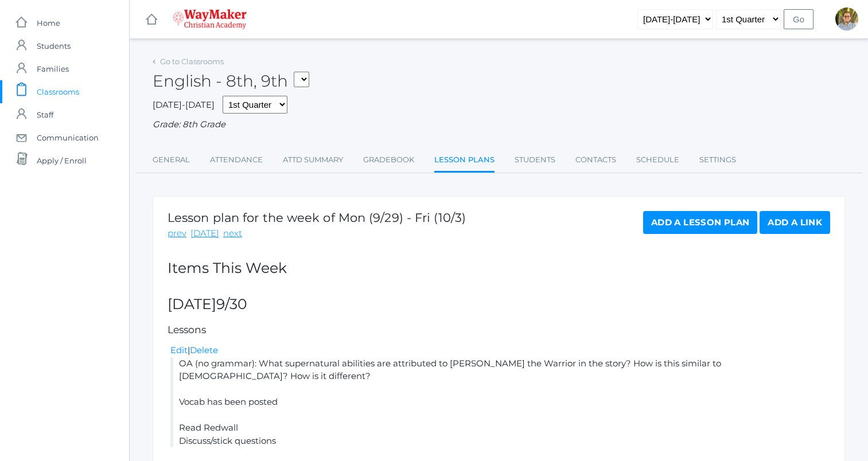  What do you see at coordinates (658, 160) in the screenshot?
I see `a: Schedule` at bounding box center [658, 160].